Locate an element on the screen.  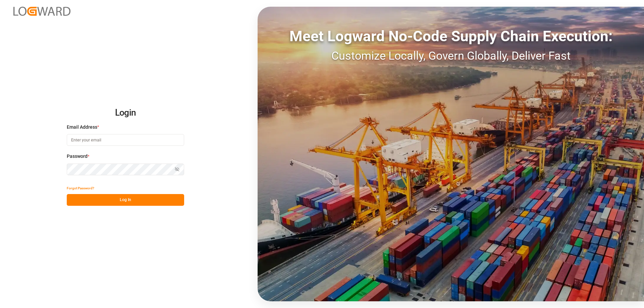
div: Meet Logward No-Code Supply Chain Execution: is located at coordinates (451, 36).